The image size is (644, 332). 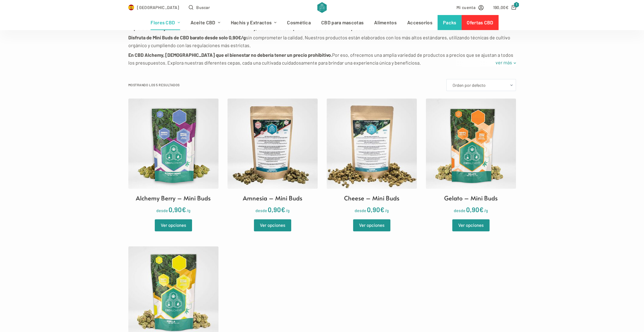 I want to click on a: Gelato – Mini Buds desde0,90€/g, so click(x=471, y=157).